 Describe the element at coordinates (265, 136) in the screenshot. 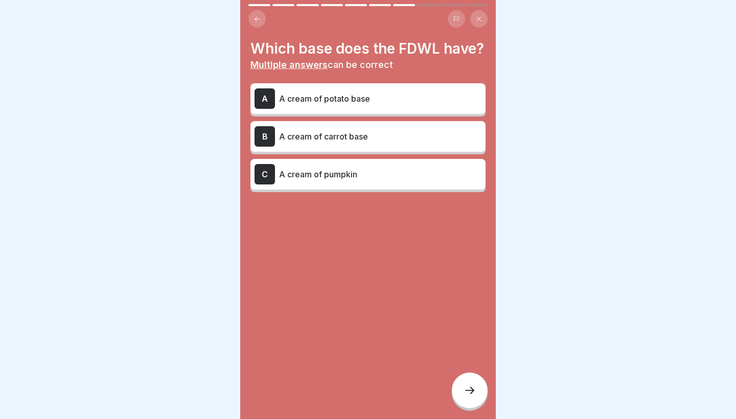

I see `div: B` at that location.